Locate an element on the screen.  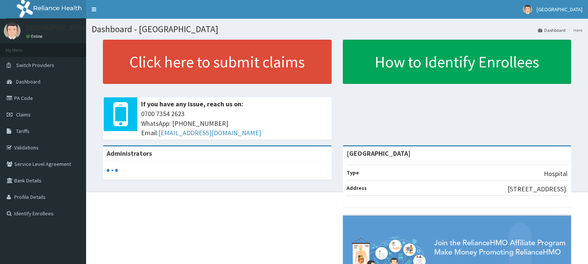
span: Dashboard is located at coordinates (28, 82).